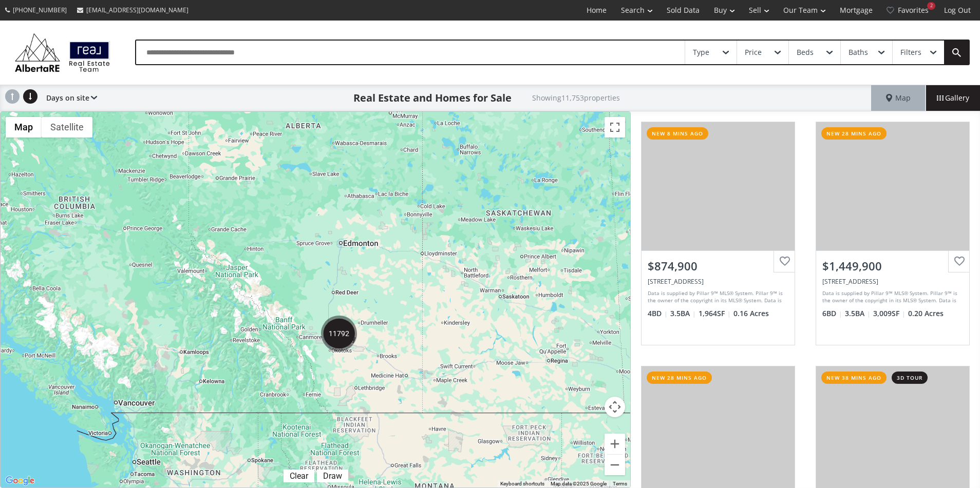  What do you see at coordinates (899, 98) in the screenshot?
I see `div: Map` at bounding box center [899, 98].